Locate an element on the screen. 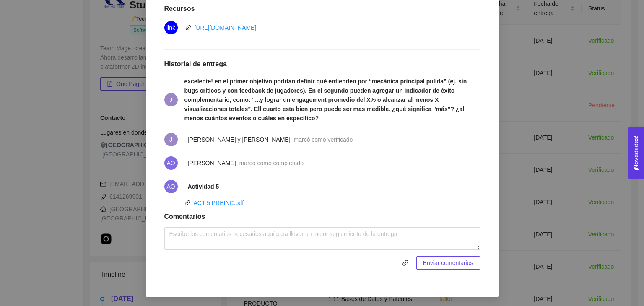  button: Enviar comentarios is located at coordinates (448, 263).